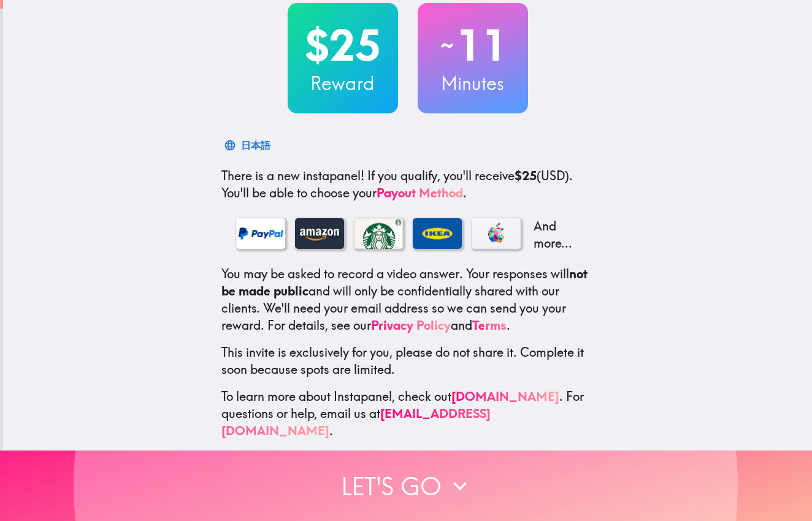 The image size is (812, 521). Describe the element at coordinates (404, 282) in the screenshot. I see `b: not be made public` at that location.